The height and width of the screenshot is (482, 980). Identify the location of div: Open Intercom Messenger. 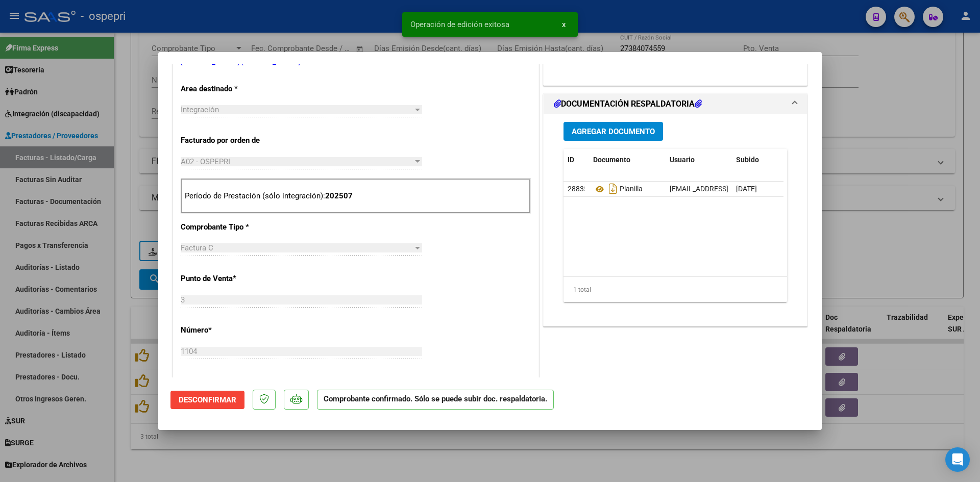
(957, 460).